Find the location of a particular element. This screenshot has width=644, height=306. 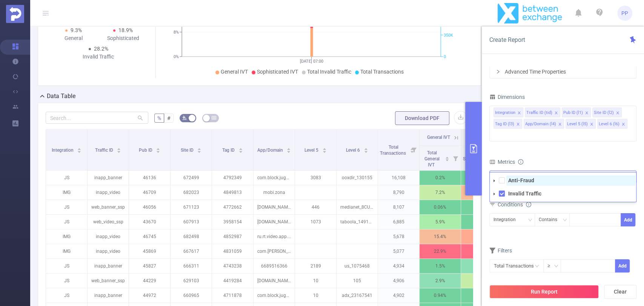

p: 3083 is located at coordinates (315, 178).